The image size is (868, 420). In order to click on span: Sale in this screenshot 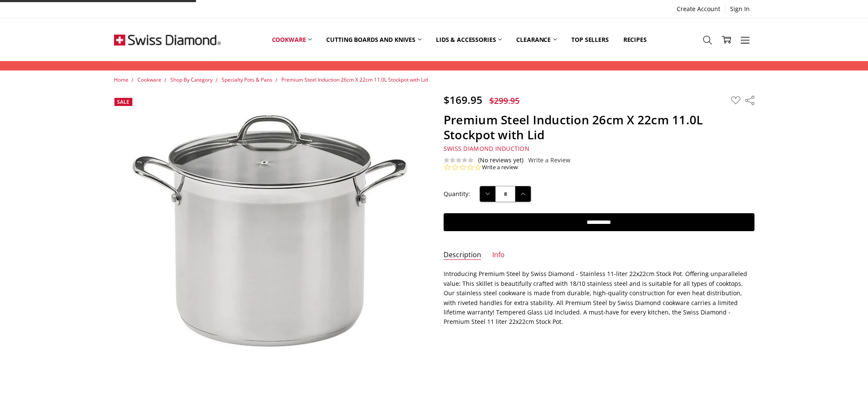, I will do `click(123, 102)`.